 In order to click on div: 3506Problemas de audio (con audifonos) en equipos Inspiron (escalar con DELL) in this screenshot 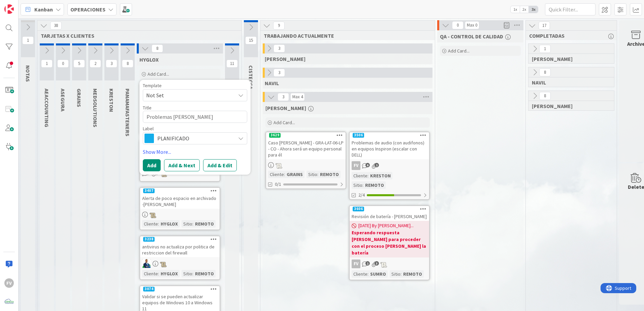, I will do `click(389, 146)`.